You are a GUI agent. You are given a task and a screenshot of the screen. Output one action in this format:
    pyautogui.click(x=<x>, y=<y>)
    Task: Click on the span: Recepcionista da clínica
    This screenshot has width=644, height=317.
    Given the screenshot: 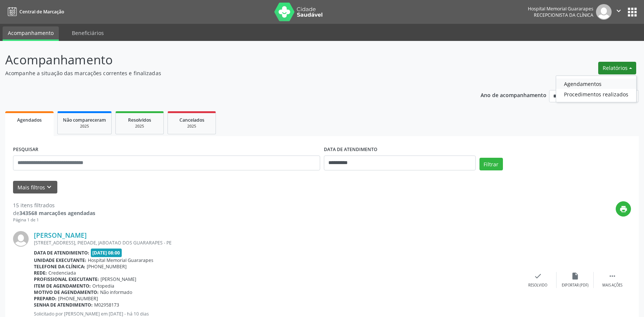 What is the action you would take?
    pyautogui.click(x=563, y=15)
    